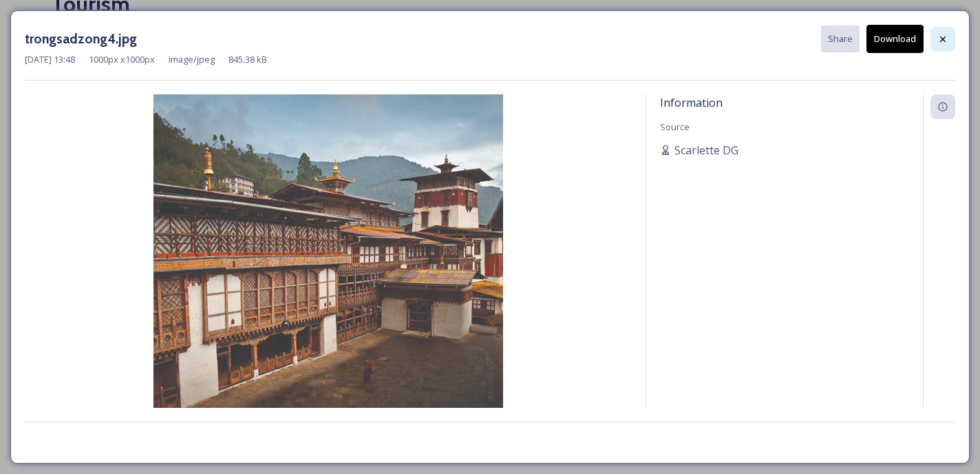 The width and height of the screenshot is (980, 474). Describe the element at coordinates (706, 150) in the screenshot. I see `span: Scarlette DG` at that location.